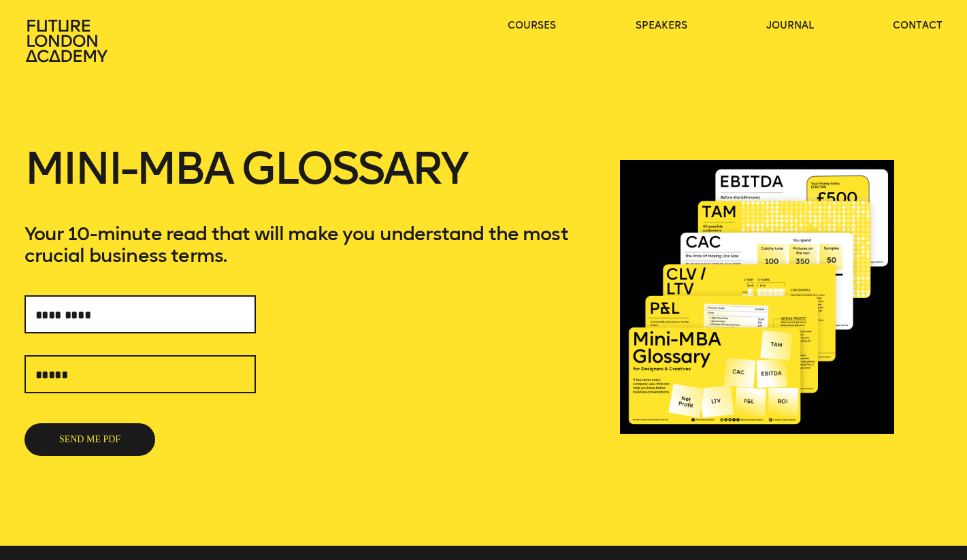 The width and height of the screenshot is (967, 560). Describe the element at coordinates (917, 26) in the screenshot. I see `a: contact` at that location.